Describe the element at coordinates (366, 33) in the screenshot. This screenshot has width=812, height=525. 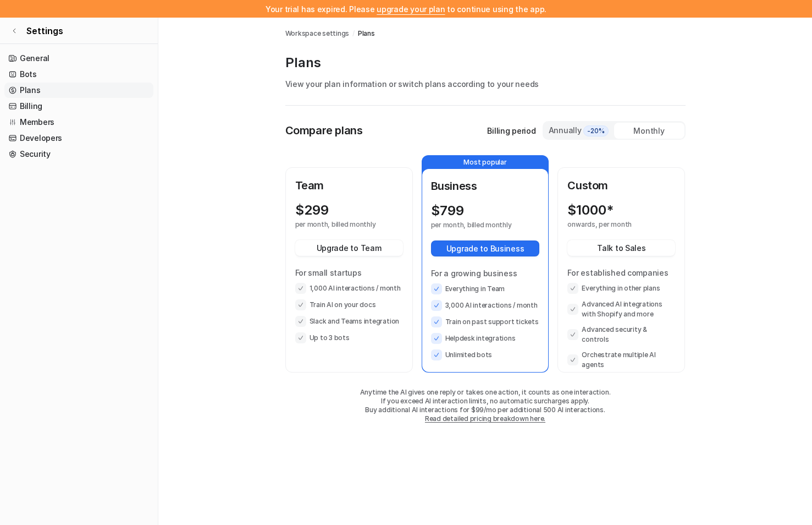
I see `span: Plans` at that location.